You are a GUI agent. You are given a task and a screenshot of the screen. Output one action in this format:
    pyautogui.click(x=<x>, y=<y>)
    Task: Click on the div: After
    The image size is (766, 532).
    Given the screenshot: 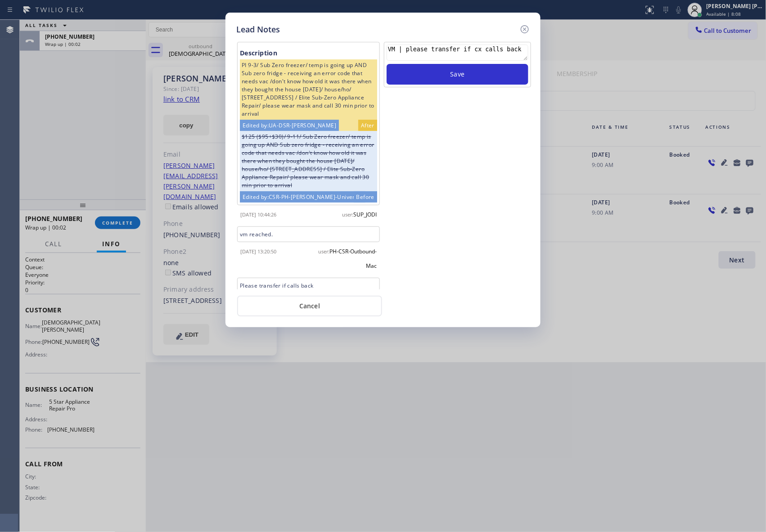 What is the action you would take?
    pyautogui.click(x=368, y=125)
    